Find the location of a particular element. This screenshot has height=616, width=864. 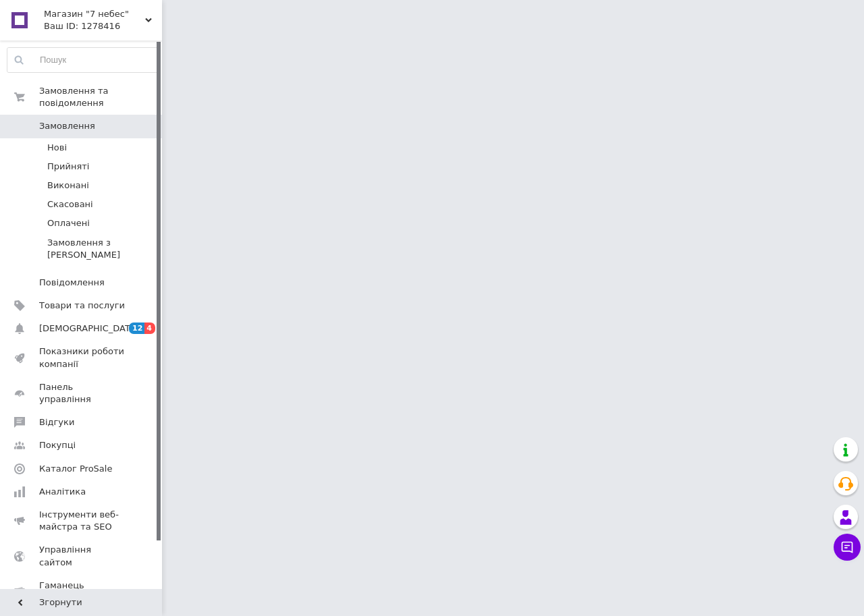

span: Магазин "7 небес" is located at coordinates (95, 14).